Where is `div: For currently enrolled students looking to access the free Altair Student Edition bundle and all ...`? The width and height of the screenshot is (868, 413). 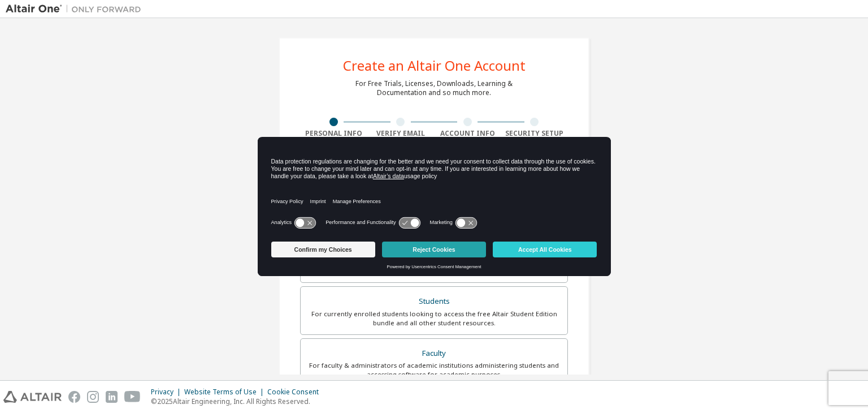 div: For currently enrolled students looking to access the free Altair Student Edition bundle and all ... is located at coordinates (434, 318).